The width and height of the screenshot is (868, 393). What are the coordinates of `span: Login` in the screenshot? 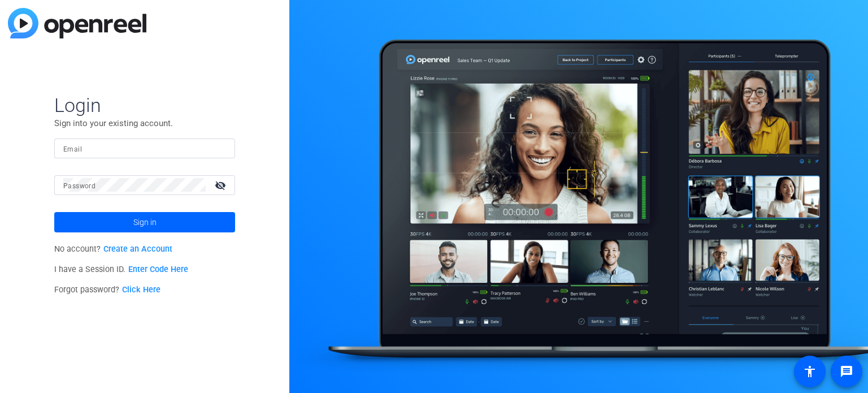 It's located at (145, 105).